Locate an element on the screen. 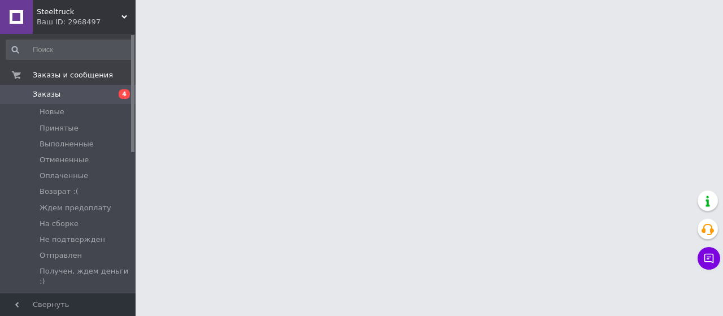 This screenshot has width=723, height=316. span: Заказы и сообщения is located at coordinates (73, 75).